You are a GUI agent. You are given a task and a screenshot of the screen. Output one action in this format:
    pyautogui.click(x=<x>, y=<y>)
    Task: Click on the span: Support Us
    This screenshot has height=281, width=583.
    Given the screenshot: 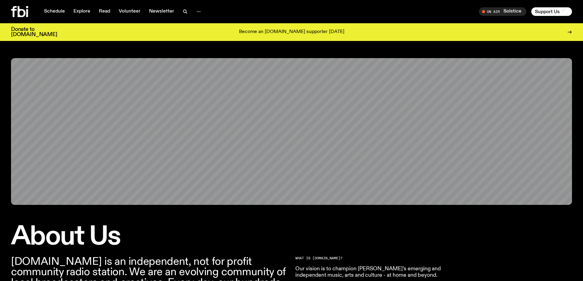 What is the action you would take?
    pyautogui.click(x=547, y=12)
    